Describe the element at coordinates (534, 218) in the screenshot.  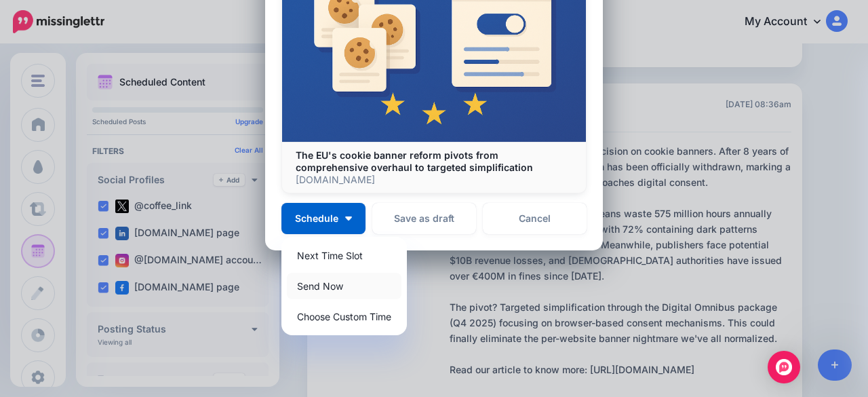
I see `a: Cancel` at that location.